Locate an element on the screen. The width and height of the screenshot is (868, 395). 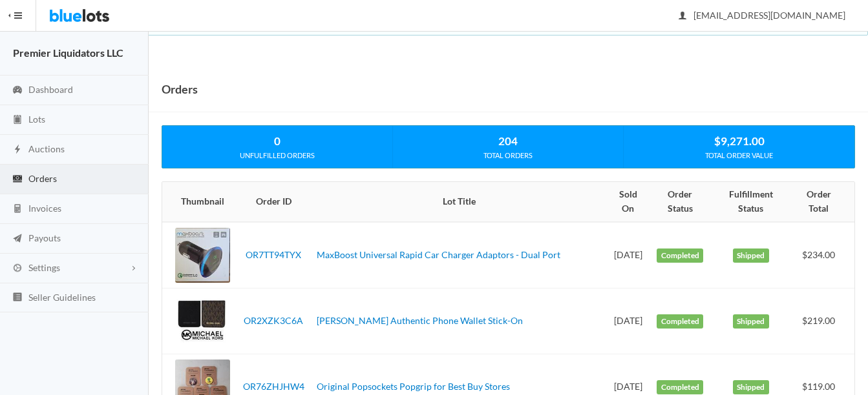
span: Lots is located at coordinates (37, 119).